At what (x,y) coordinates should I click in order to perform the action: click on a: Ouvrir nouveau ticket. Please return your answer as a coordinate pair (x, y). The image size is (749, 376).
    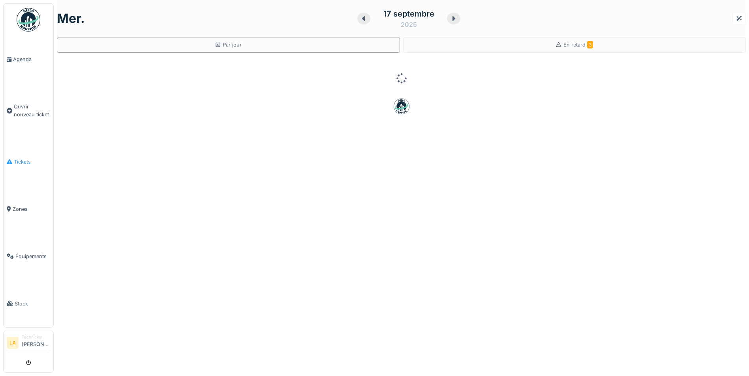
    Looking at the image, I should click on (28, 110).